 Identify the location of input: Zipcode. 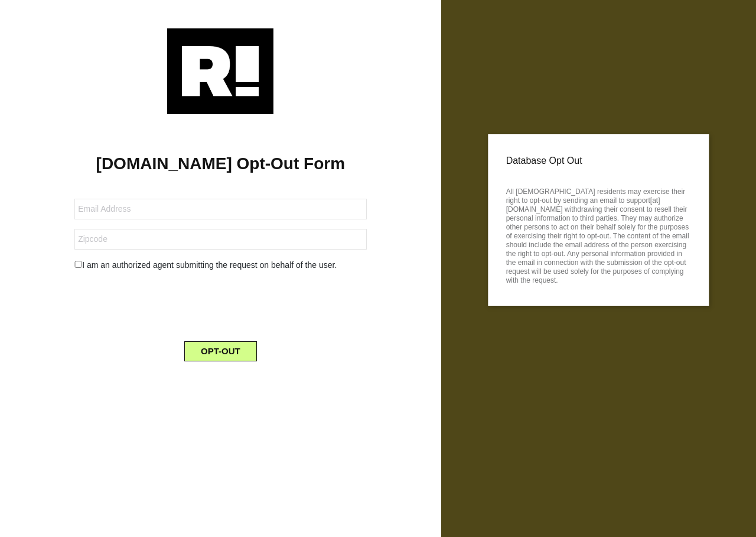
(220, 239).